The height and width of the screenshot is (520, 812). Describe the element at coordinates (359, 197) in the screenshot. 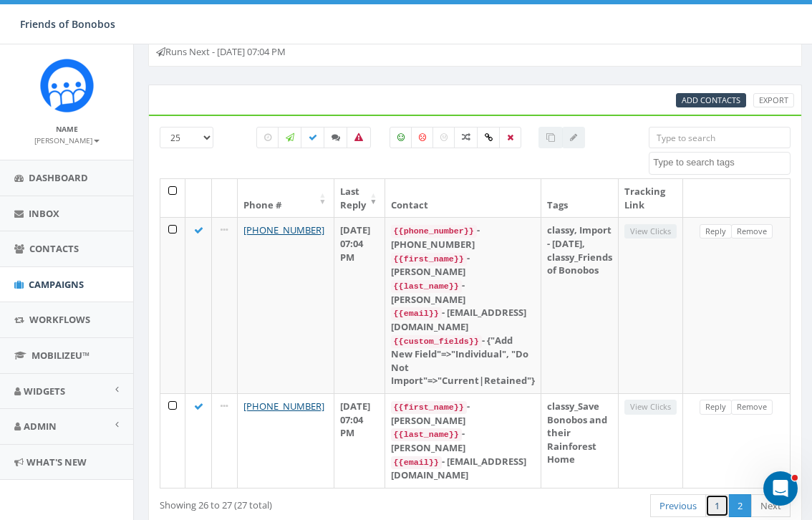

I see `th: Last Reply: activate to sort column ascending` at that location.